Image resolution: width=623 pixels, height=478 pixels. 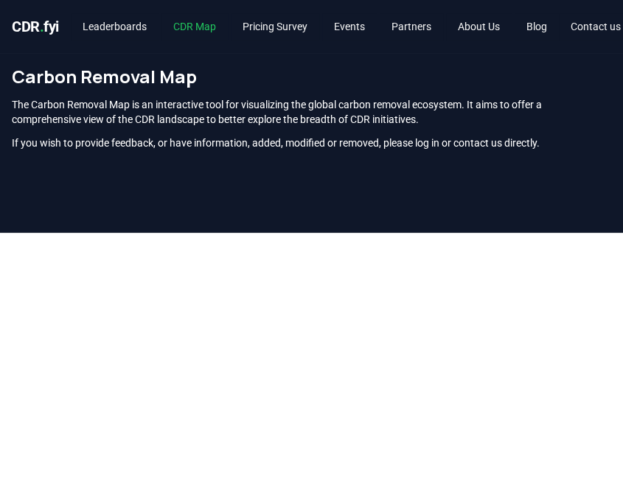 What do you see at coordinates (311, 143) in the screenshot?
I see `p: If you wish to provide feedback, or have information, added, modified or removed, please log in o...` at bounding box center [311, 143].